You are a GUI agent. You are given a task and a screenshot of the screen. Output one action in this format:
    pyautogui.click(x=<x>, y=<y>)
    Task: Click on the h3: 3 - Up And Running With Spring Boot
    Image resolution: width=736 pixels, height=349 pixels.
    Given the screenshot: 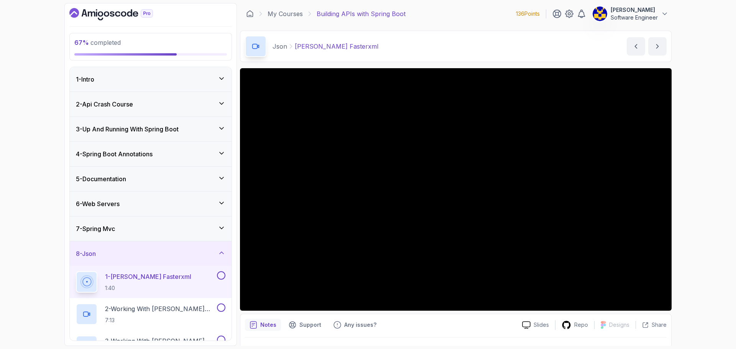 What is the action you would take?
    pyautogui.click(x=127, y=129)
    